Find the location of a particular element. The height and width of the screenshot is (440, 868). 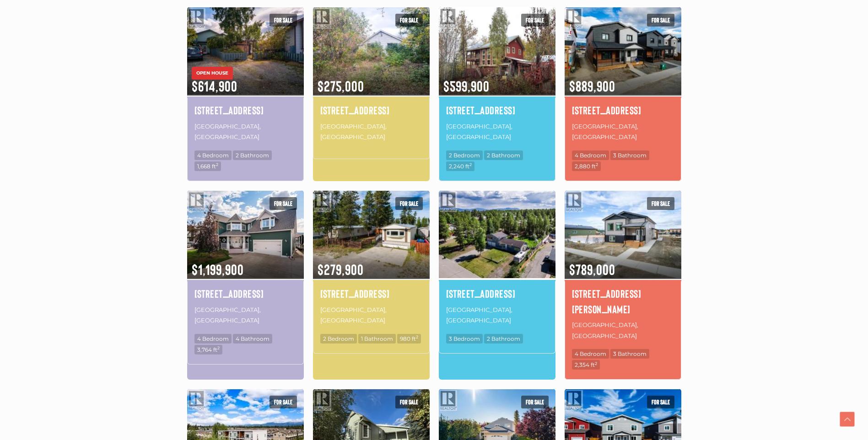

img: 28 10TH AVENUE, Whitehorse, Yukon is located at coordinates (497, 234).